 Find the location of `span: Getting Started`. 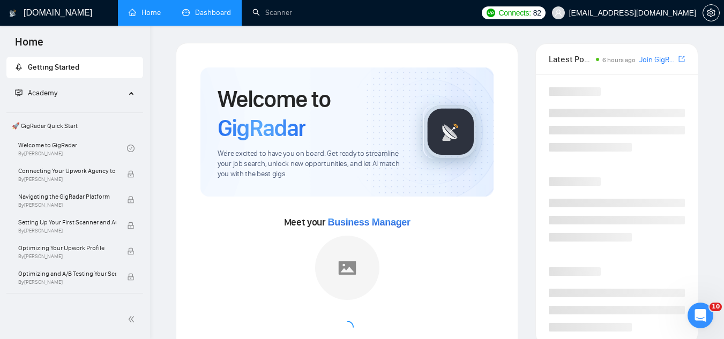

span: Getting Started is located at coordinates (54, 67).